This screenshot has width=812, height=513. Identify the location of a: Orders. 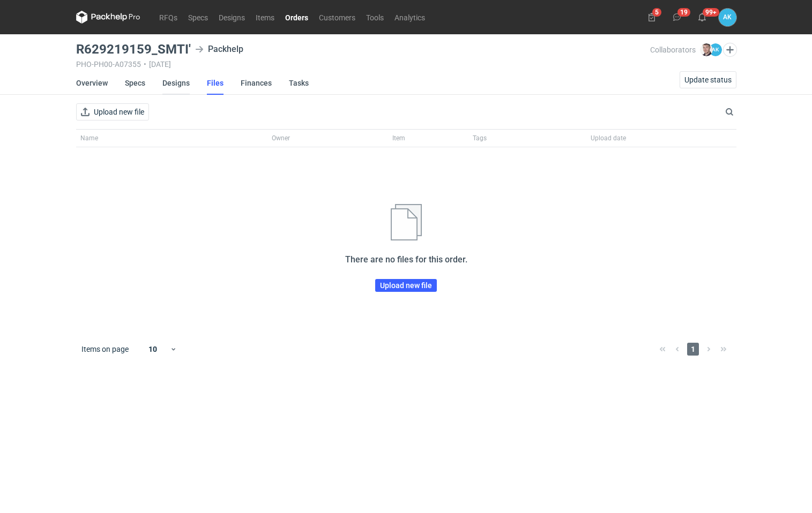
(297, 17).